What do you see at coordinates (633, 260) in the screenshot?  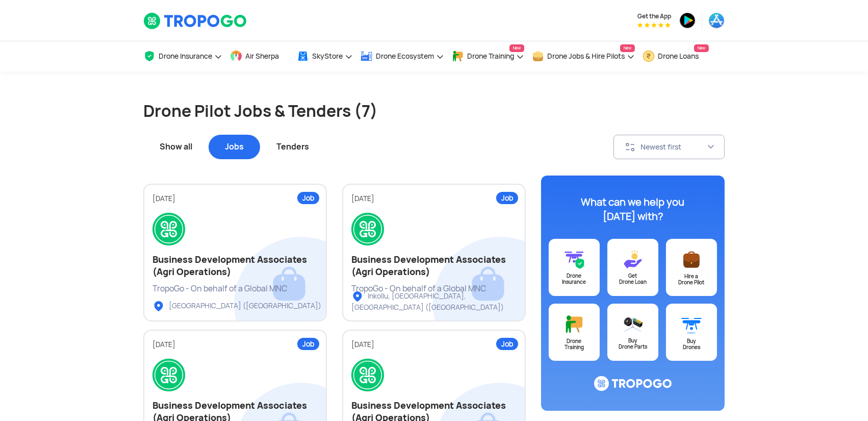 I see `img: ic_loans@3x.svg` at bounding box center [633, 260].